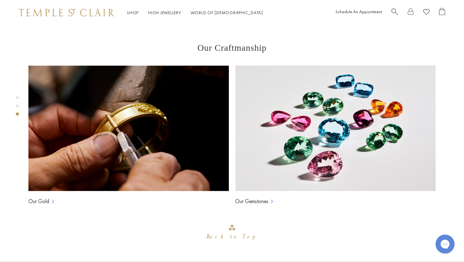  I want to click on a: Our Gold, so click(39, 202).